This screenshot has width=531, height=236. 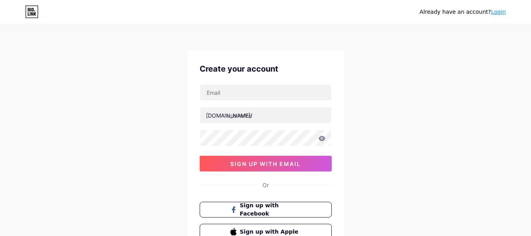 I want to click on button: sign up with email, so click(x=266, y=163).